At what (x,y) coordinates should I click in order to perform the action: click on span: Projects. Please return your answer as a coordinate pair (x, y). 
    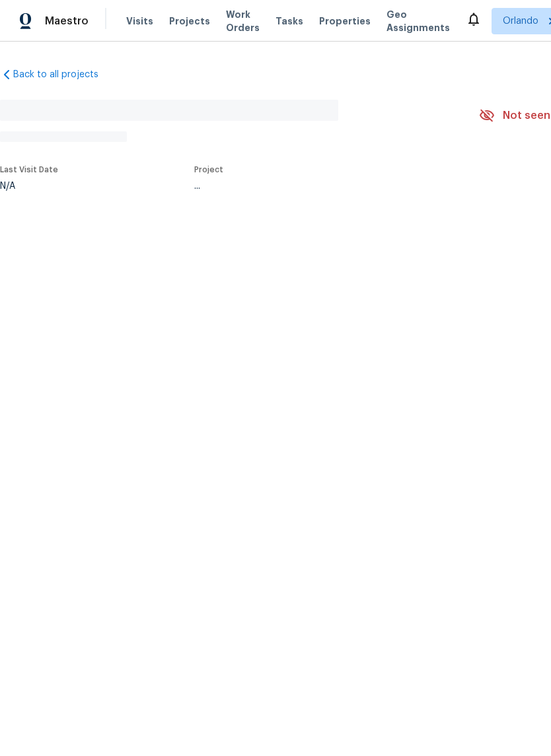
    Looking at the image, I should click on (189, 21).